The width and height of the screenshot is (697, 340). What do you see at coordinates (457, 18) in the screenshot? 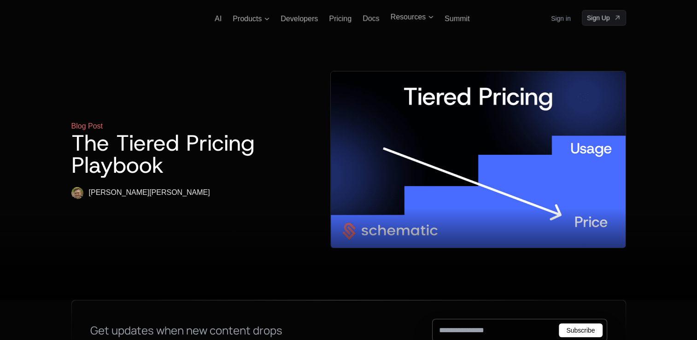
I see `span: Summit` at bounding box center [457, 18].